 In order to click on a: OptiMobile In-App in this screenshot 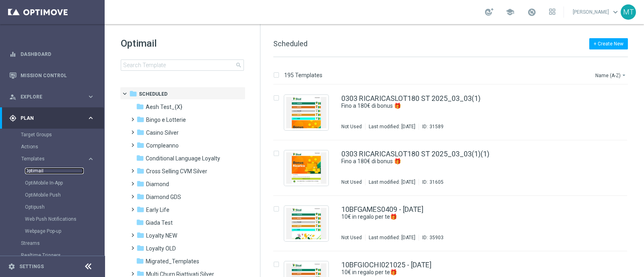, I will do `click(55, 183)`.